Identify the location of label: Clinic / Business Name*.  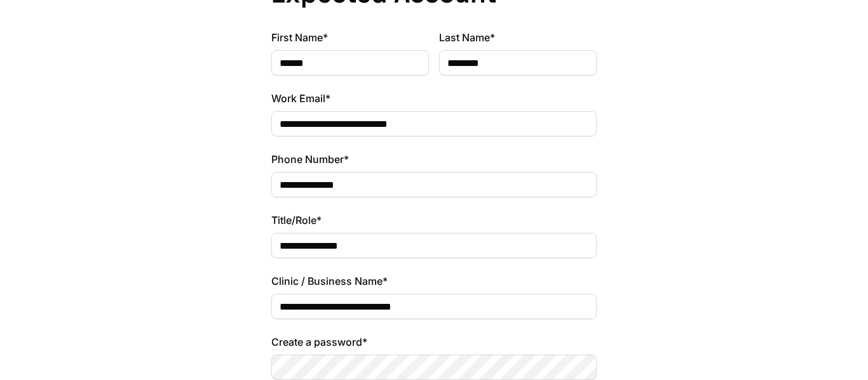
(434, 281).